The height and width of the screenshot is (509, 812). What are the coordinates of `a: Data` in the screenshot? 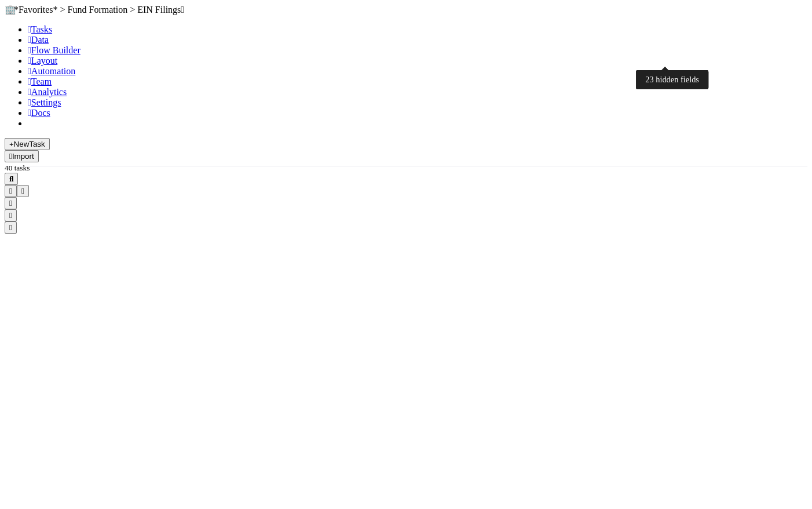 It's located at (39, 40).